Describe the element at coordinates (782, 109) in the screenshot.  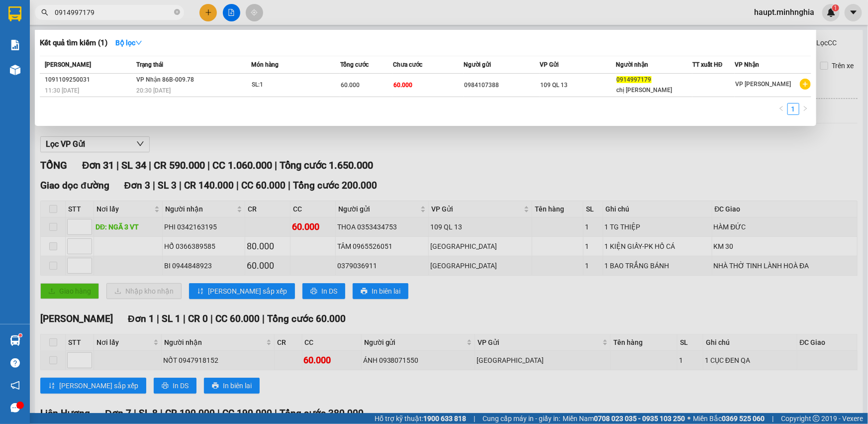
I see `li: Previous Page` at that location.